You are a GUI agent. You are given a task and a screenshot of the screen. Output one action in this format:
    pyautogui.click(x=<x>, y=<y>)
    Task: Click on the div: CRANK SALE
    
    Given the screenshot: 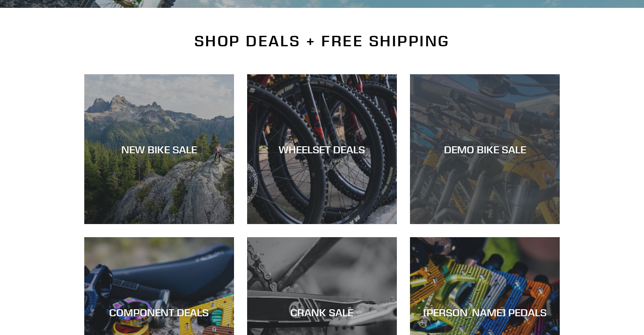 What is the action you would take?
    pyautogui.click(x=321, y=312)
    